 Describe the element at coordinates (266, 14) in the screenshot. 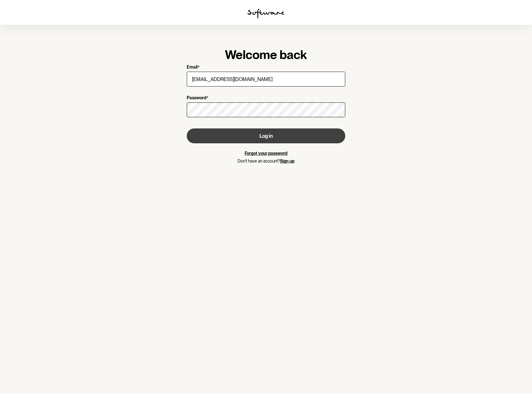

I see `img: software logo` at that location.